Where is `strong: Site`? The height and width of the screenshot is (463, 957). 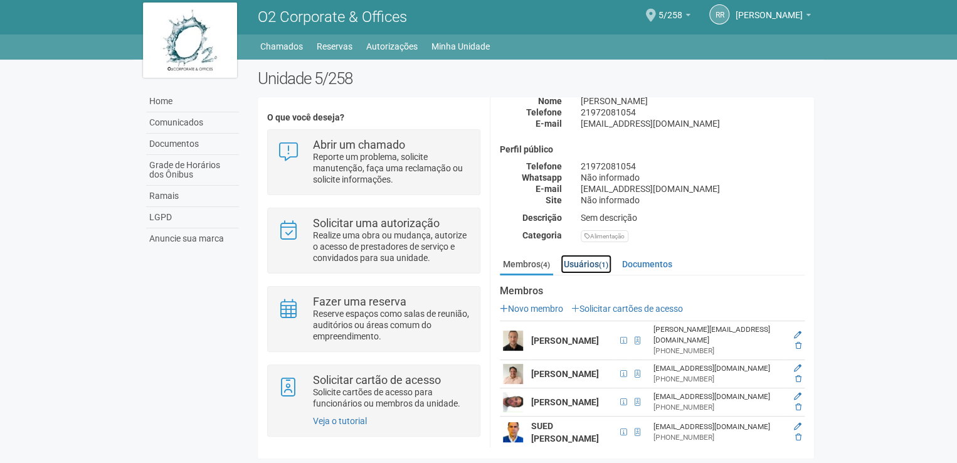
strong: Site is located at coordinates (554, 200).